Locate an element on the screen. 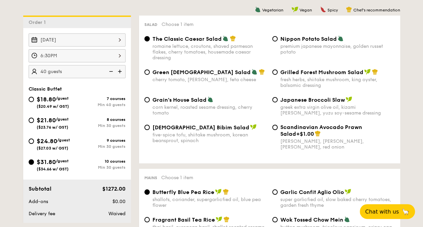 This screenshot has width=423, height=227. img: icon-add.58712e84.svg is located at coordinates (120, 71).